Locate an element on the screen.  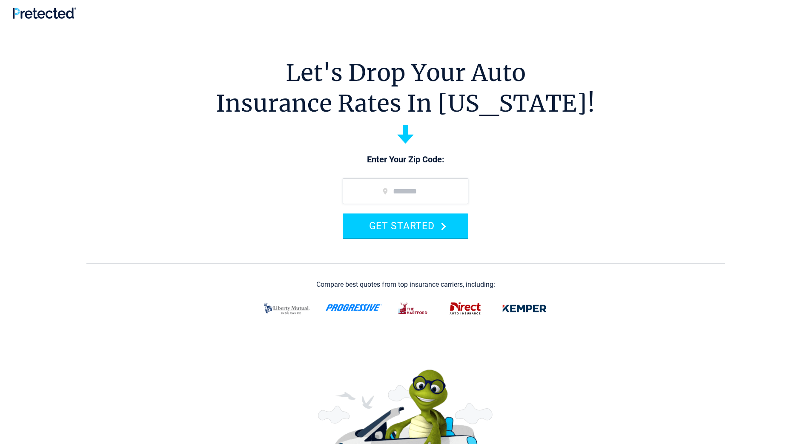
img: liberty is located at coordinates (287, 308).